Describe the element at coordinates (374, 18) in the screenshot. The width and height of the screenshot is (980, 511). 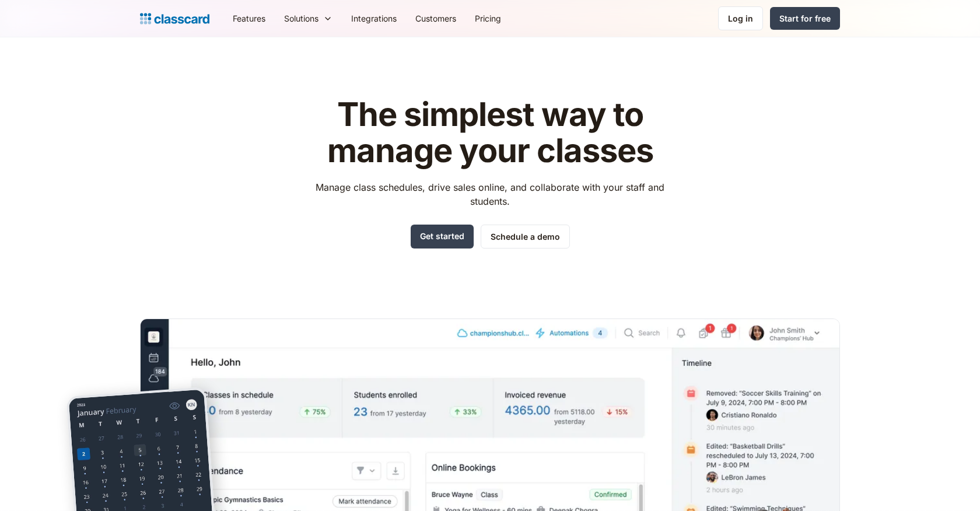
I see `a: Integrations` at that location.